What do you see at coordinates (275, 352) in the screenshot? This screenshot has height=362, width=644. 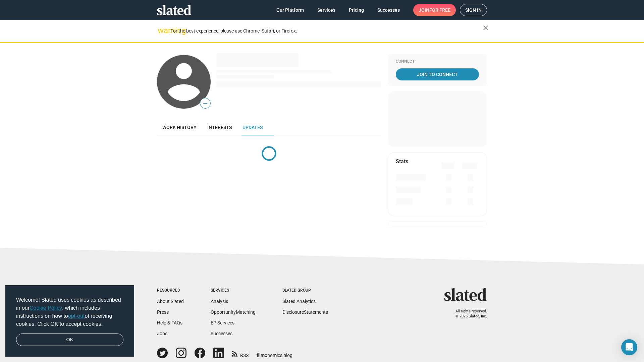 I see `a: filmonomics blog` at bounding box center [275, 352].